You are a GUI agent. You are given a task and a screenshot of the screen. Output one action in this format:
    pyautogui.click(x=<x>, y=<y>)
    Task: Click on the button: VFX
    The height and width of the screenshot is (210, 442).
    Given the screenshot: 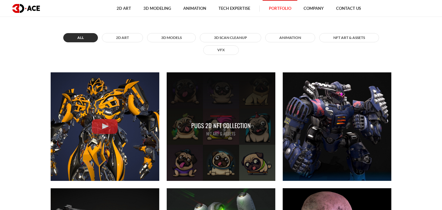 What is the action you would take?
    pyautogui.click(x=221, y=50)
    